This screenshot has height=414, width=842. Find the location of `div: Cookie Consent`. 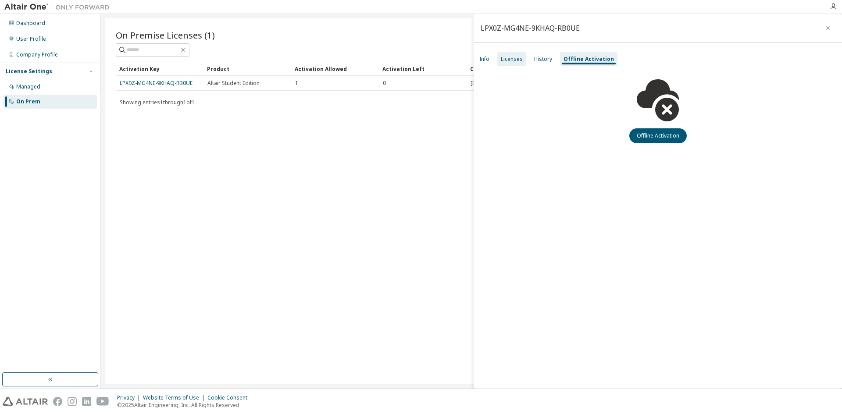

div: Cookie Consent is located at coordinates (230, 398).